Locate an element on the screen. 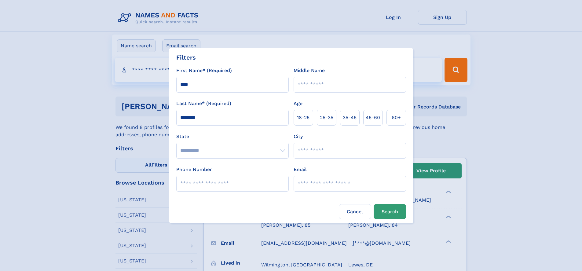 The image size is (582, 271). span: 35‑45 is located at coordinates (349, 118).